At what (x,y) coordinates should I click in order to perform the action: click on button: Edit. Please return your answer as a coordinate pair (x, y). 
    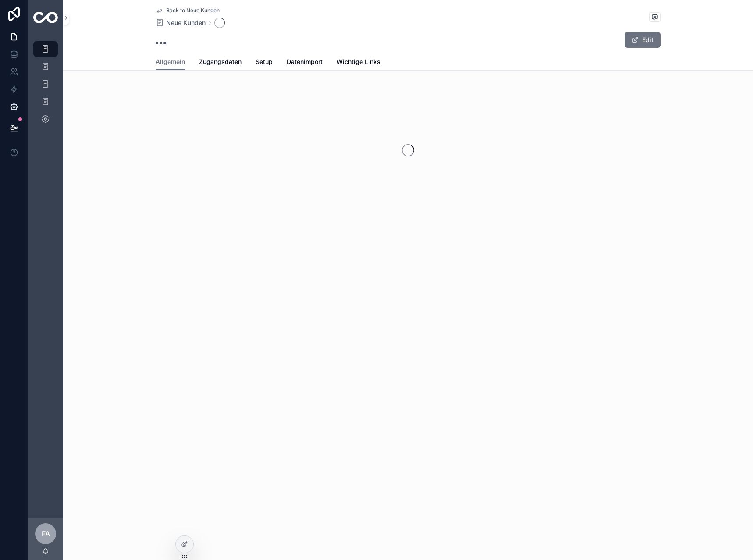
    Looking at the image, I should click on (643, 40).